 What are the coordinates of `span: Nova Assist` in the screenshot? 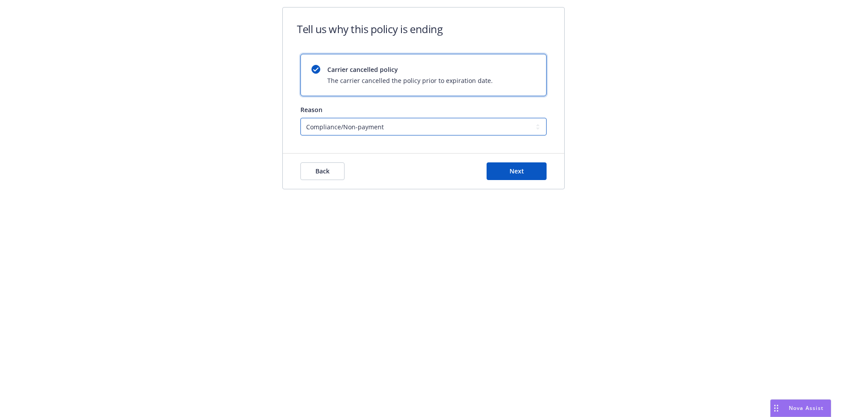 It's located at (806, 407).